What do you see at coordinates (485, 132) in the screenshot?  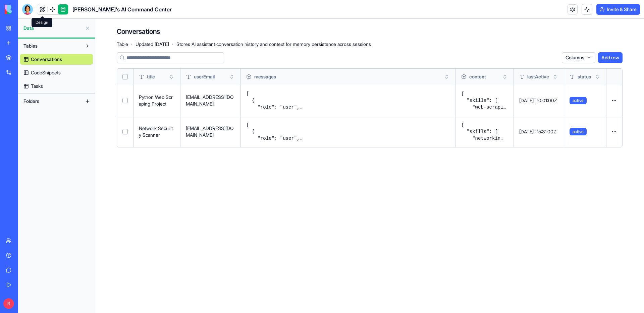 I see `pre: { "skills": [ "networking", "security-testing", "python" ], "preferences": { "verbosity": "detail...` at bounding box center [485, 132].